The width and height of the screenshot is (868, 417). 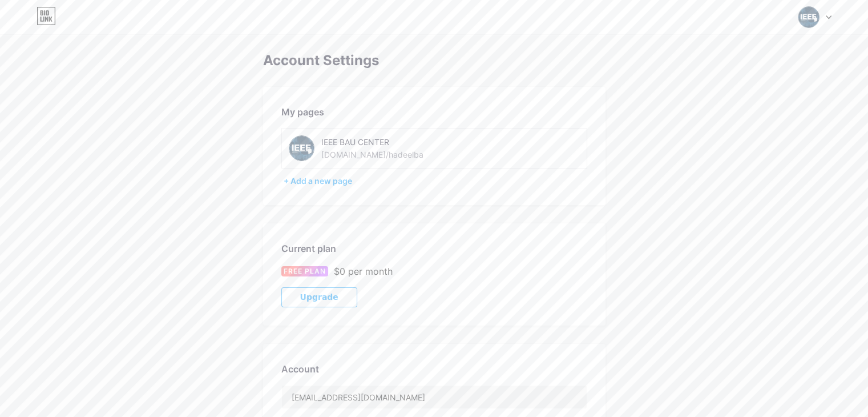 What do you see at coordinates (809, 17) in the screenshot?
I see `img: Hadeel Bakheet` at bounding box center [809, 17].